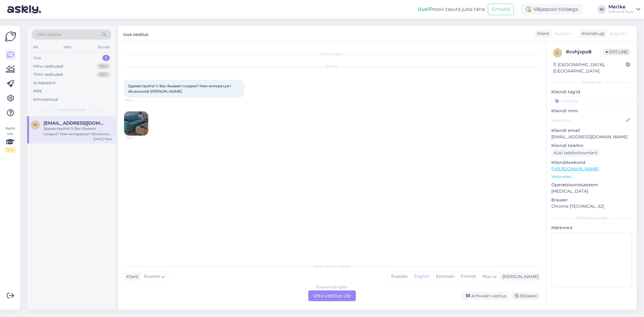  Describe the element at coordinates (588, 120) in the screenshot. I see `input: Lisa nimi` at that location.